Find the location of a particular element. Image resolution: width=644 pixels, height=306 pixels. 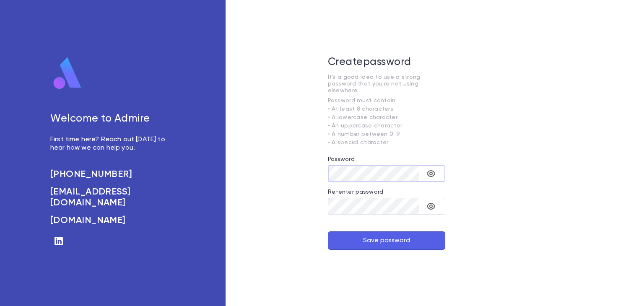

p: • At least 8 characters is located at coordinates (387, 109).